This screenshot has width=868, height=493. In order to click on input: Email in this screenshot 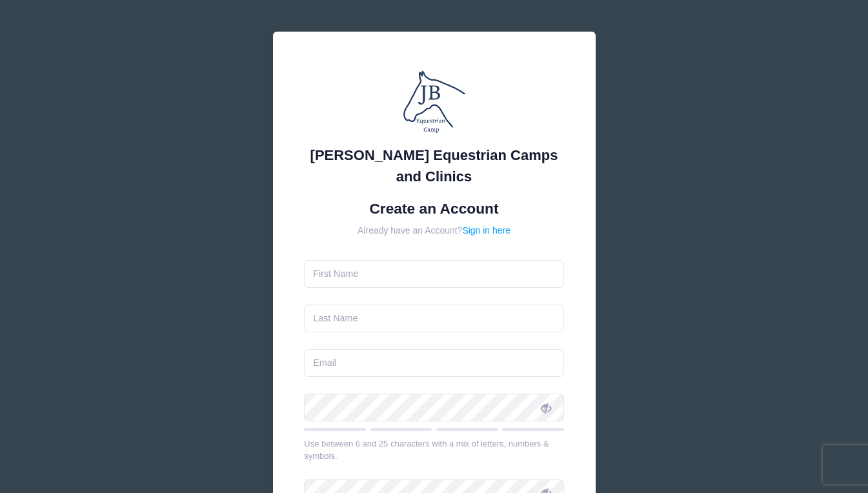, I will do `click(434, 363)`.